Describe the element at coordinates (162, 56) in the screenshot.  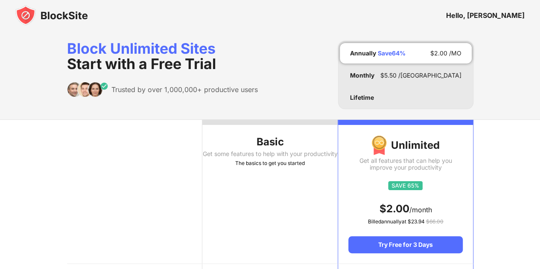
I see `div: Block Unlimited Sites` at that location.